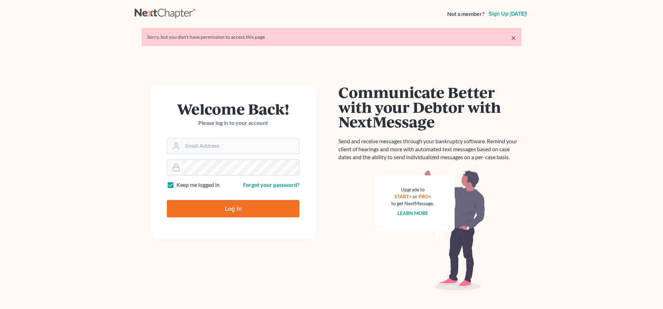  I want to click on div: Sorry, but you don't have permission to access this page, so click(332, 37).